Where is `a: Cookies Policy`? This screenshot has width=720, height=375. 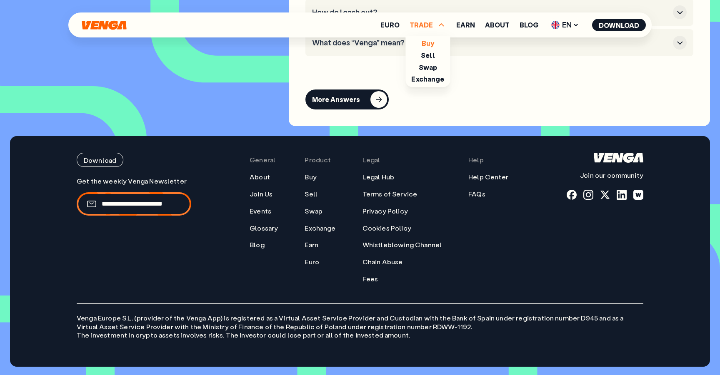 a: Cookies Policy is located at coordinates (387, 228).